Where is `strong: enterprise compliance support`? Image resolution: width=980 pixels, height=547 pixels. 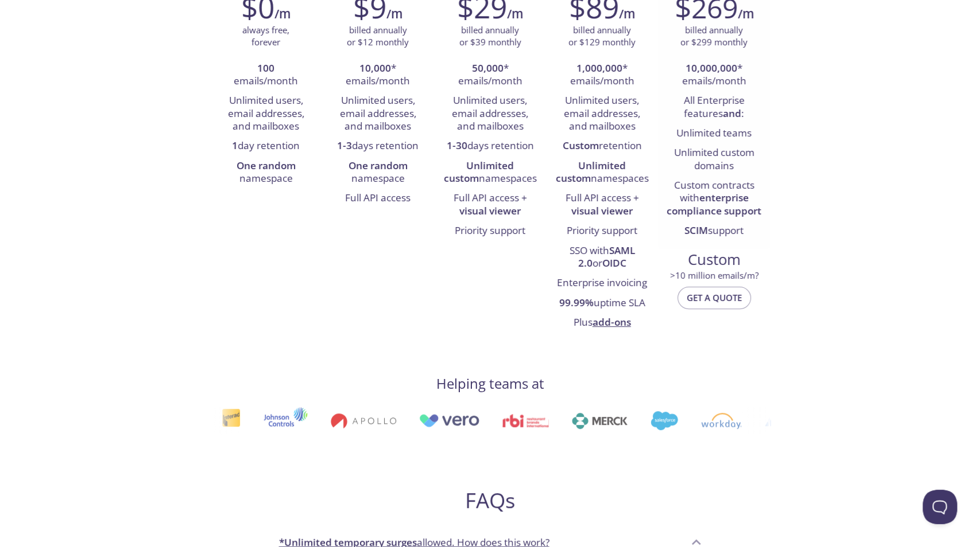
strong: enterprise compliance support is located at coordinates (714, 204).